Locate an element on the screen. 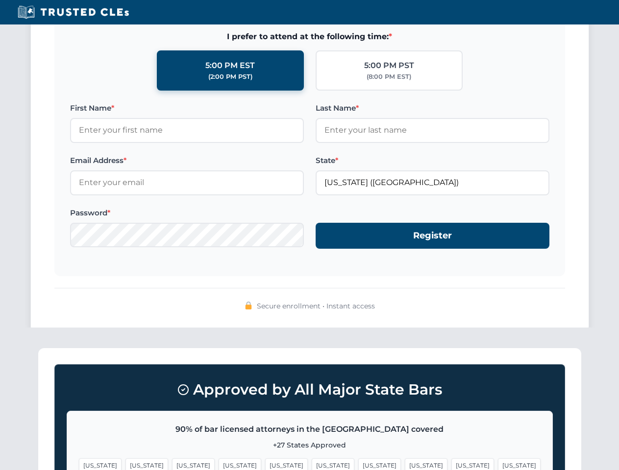 This screenshot has height=470, width=619. div: (8:00 PM EST) is located at coordinates (389, 77).